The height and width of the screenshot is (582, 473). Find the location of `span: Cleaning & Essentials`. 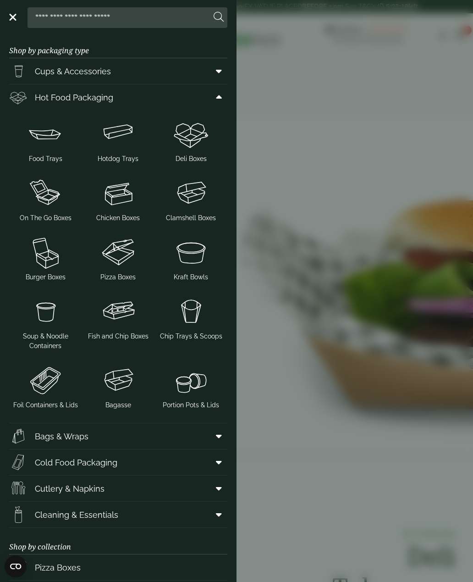

span: Cleaning & Essentials is located at coordinates (77, 514).